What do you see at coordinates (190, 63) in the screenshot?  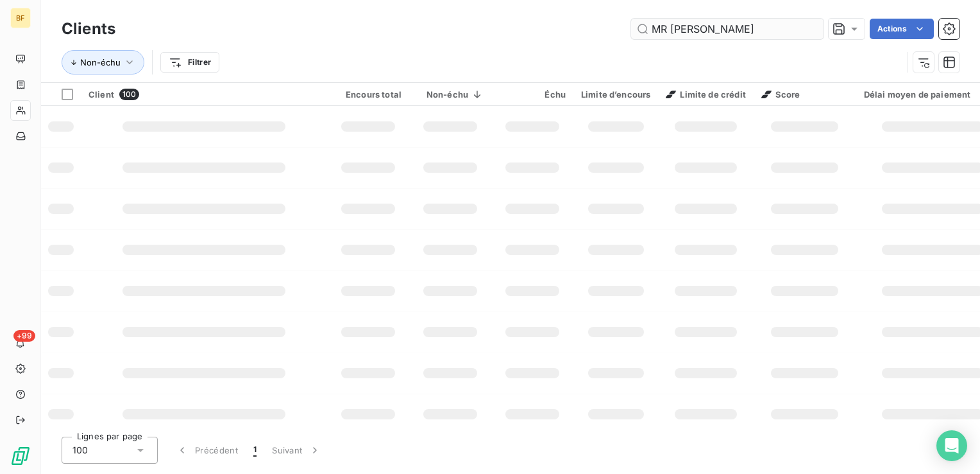 I see `button: Filtrer` at bounding box center [190, 63].